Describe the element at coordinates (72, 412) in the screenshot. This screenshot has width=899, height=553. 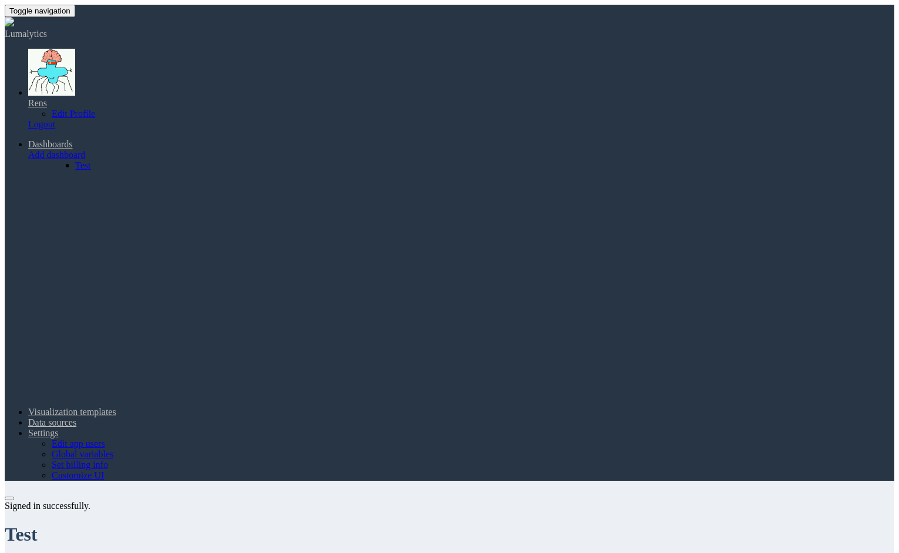
I see `a: Visualization templates` at that location.